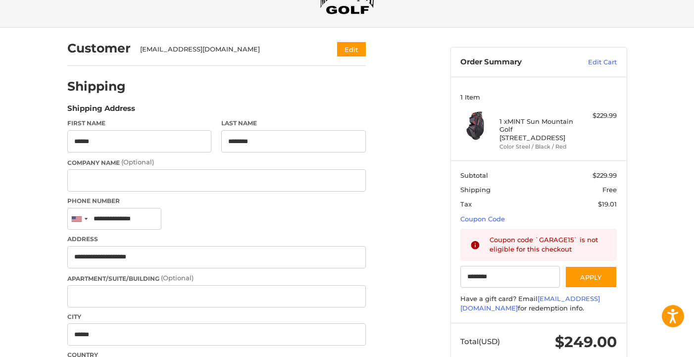 The width and height of the screenshot is (694, 357). Describe the element at coordinates (591, 277) in the screenshot. I see `button: Apply` at that location.